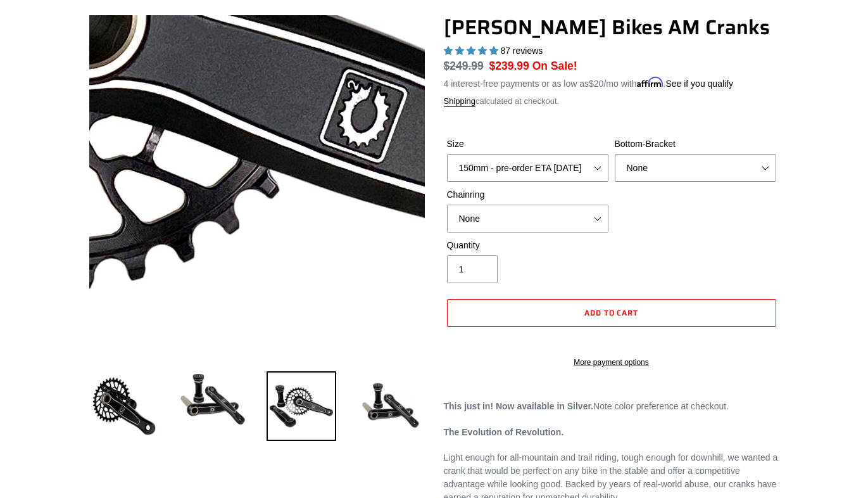  I want to click on span: On Sale!, so click(555, 66).